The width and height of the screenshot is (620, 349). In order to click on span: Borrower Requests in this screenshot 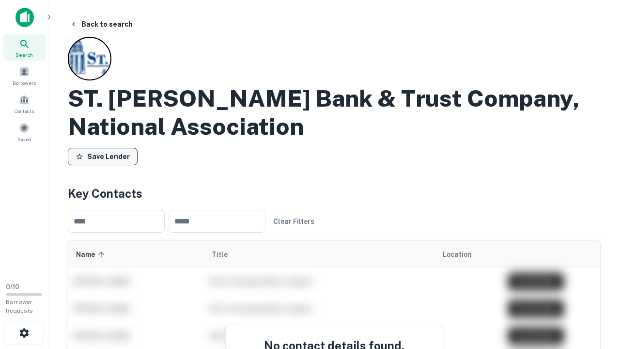, I will do `click(19, 306)`.